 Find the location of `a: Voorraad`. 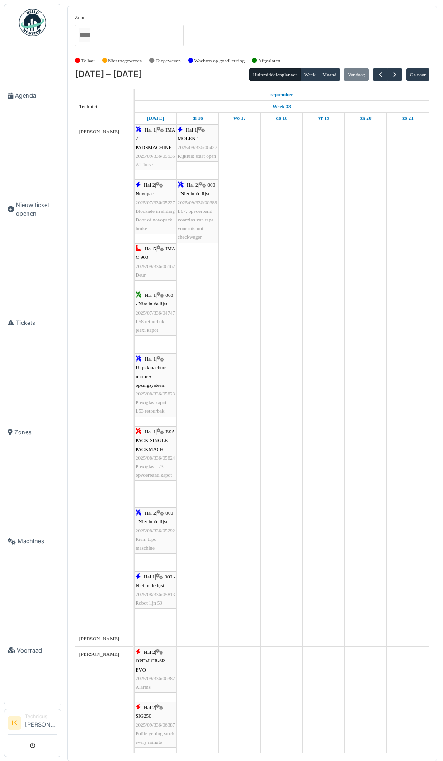

a: Voorraad is located at coordinates (33, 650).